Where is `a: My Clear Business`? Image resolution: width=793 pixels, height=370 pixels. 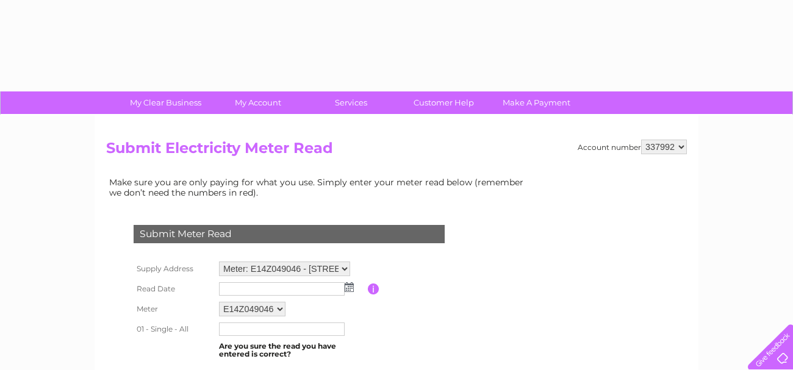 a: My Clear Business is located at coordinates (165, 102).